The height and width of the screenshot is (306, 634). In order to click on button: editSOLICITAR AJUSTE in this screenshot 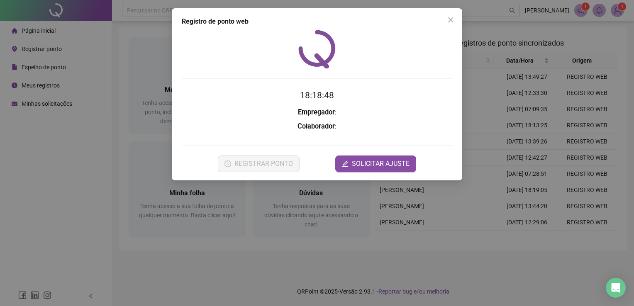, I will do `click(375, 164)`.